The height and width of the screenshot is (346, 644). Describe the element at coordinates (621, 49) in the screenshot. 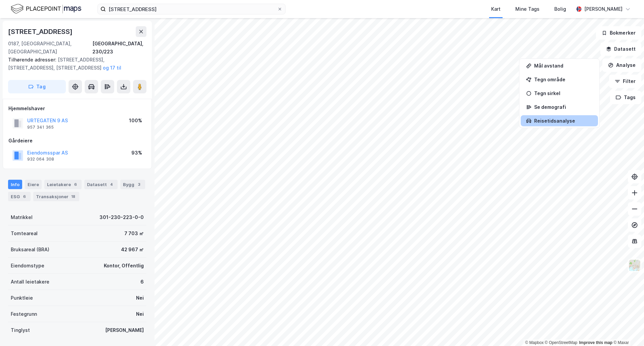

I see `button: Datasett` at that location.